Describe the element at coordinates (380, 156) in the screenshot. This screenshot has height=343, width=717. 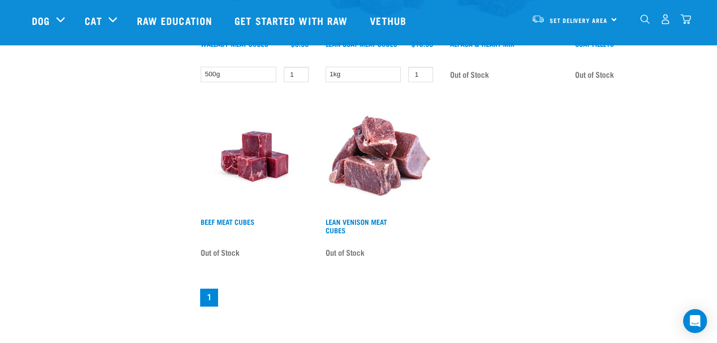
I see `img: 1181 Wild Venison Meat Cubes Boneless 01` at that location.